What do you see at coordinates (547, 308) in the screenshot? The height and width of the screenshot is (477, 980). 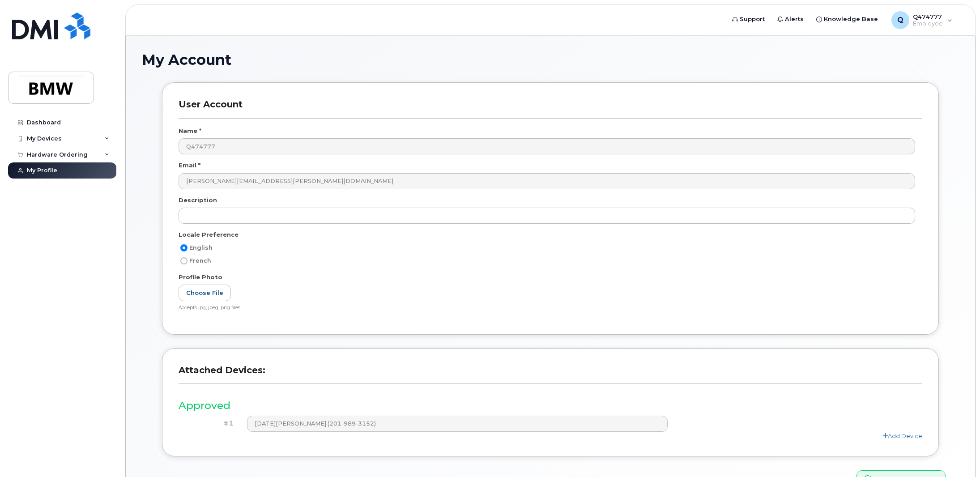 I see `div: Accepts jpg, jpeg, png files` at bounding box center [547, 308].